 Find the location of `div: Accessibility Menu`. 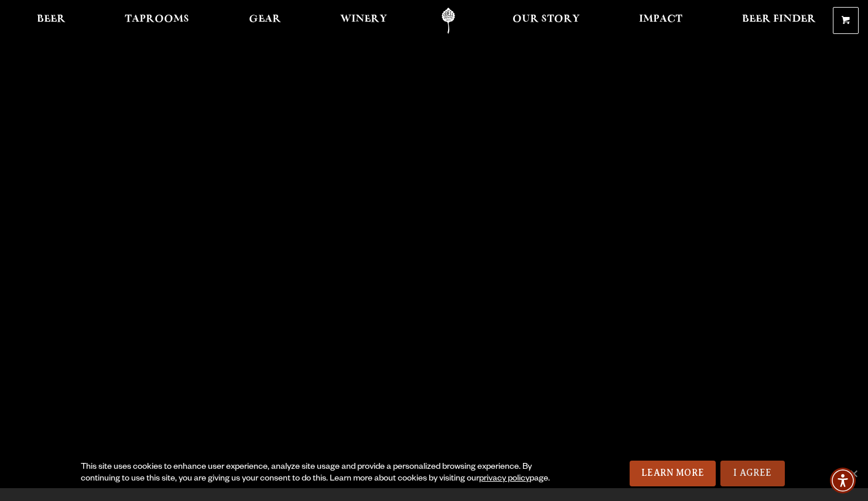

div: Accessibility Menu is located at coordinates (842, 481).